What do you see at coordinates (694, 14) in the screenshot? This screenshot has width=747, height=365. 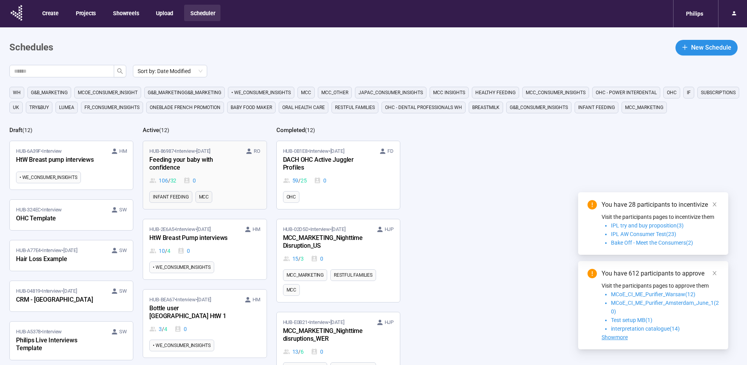 I see `div: Philips` at bounding box center [694, 14].